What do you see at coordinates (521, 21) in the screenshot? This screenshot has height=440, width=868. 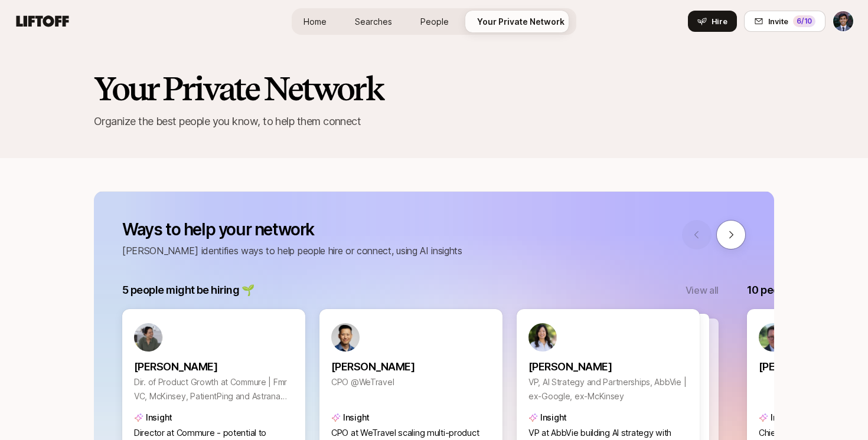 I see `a: Your Private Network` at bounding box center [521, 21].